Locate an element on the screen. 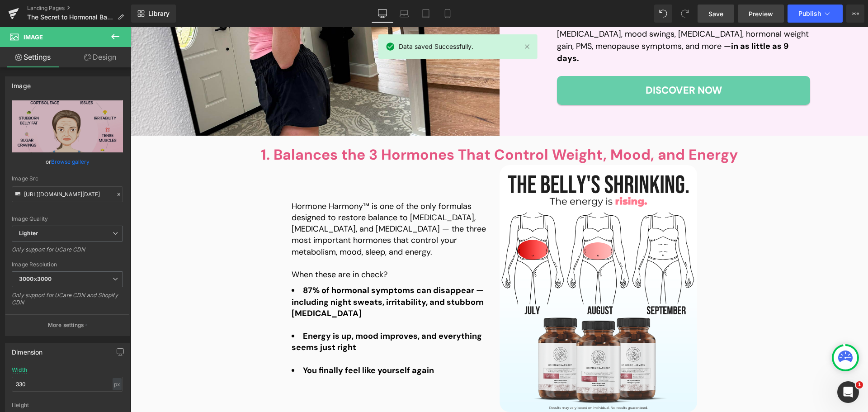  span: Discover Now is located at coordinates (553, 63).